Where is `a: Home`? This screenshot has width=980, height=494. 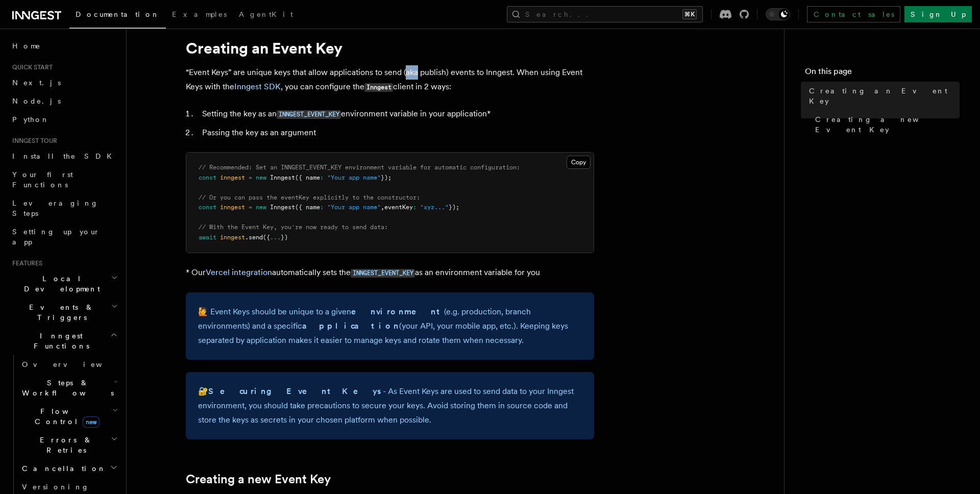
a: Home is located at coordinates (64, 46).